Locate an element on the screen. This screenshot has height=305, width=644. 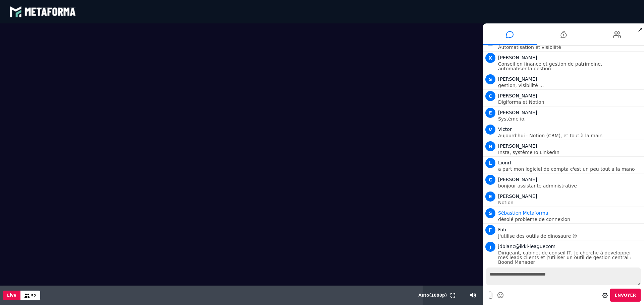
p: Système io, is located at coordinates (570, 119).